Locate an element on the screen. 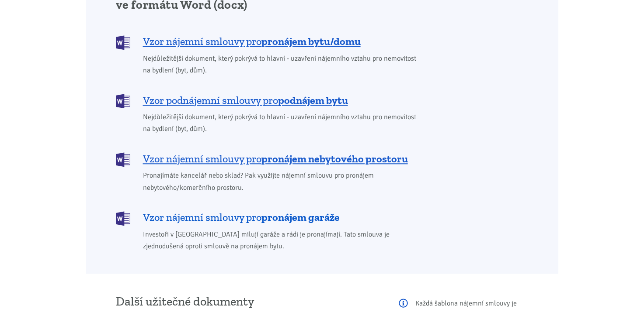 Image resolution: width=644 pixels, height=309 pixels. a: Vzor nájemní smlouvy propronájem garáže is located at coordinates (269, 218).